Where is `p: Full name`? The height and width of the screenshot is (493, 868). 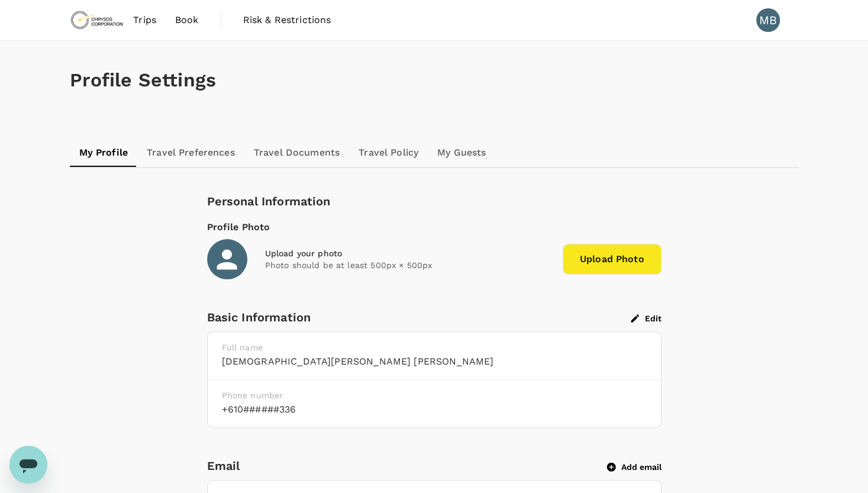 p: Full name is located at coordinates (435, 347).